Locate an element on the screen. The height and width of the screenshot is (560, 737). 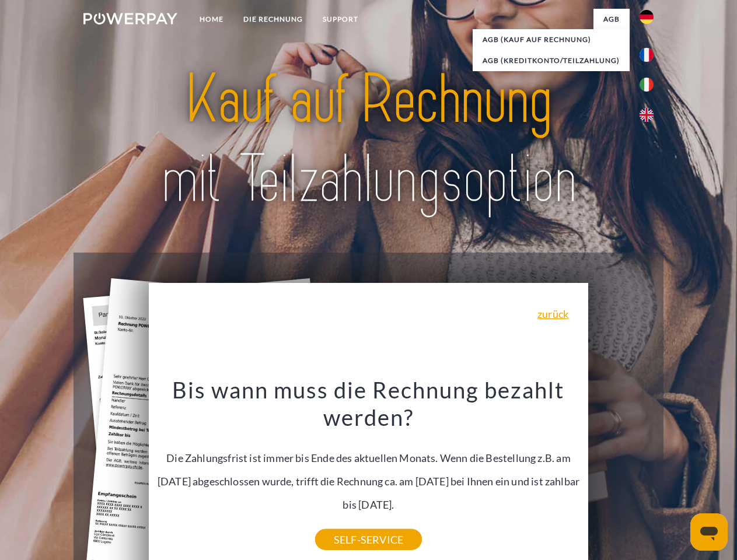
a: DIE RECHNUNG is located at coordinates (273, 19).